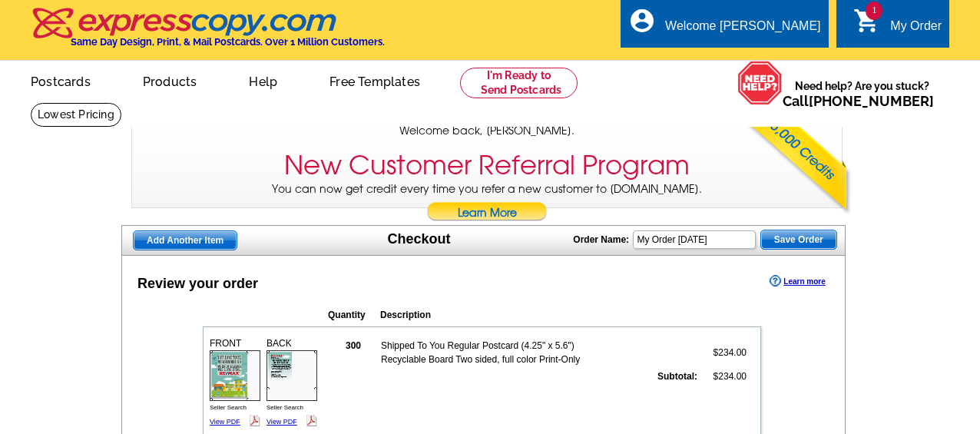 The height and width of the screenshot is (434, 980). I want to click on a: Help, so click(263, 79).